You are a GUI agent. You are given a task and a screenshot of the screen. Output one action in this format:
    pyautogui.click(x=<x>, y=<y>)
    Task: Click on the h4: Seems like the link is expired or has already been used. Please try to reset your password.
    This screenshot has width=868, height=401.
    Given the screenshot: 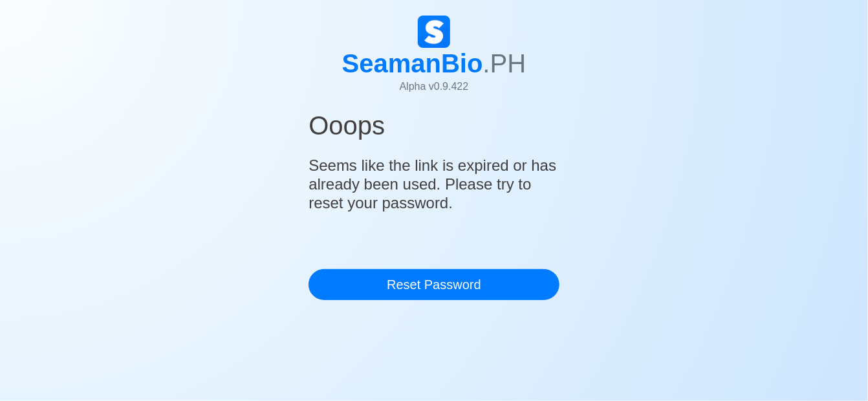 What is the action you would take?
    pyautogui.click(x=433, y=184)
    